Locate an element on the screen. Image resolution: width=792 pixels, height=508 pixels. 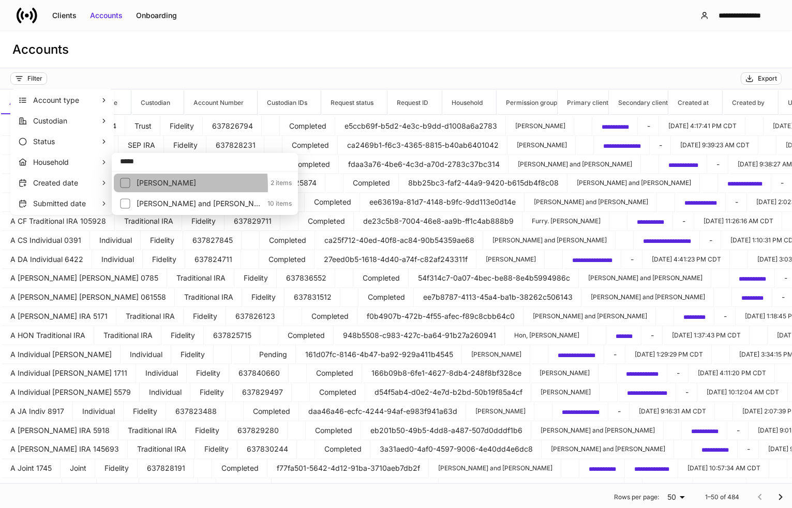
p: 10 items is located at coordinates (276, 204).